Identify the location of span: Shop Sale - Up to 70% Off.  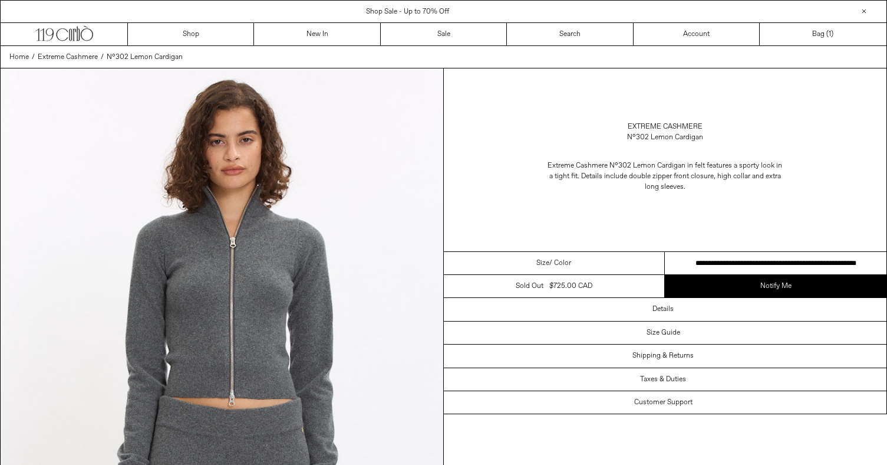
(407, 12).